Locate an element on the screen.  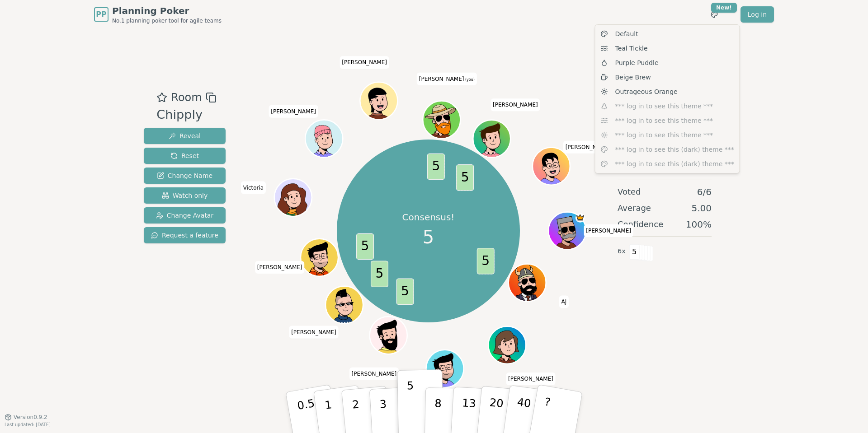
span: Default is located at coordinates (627, 34).